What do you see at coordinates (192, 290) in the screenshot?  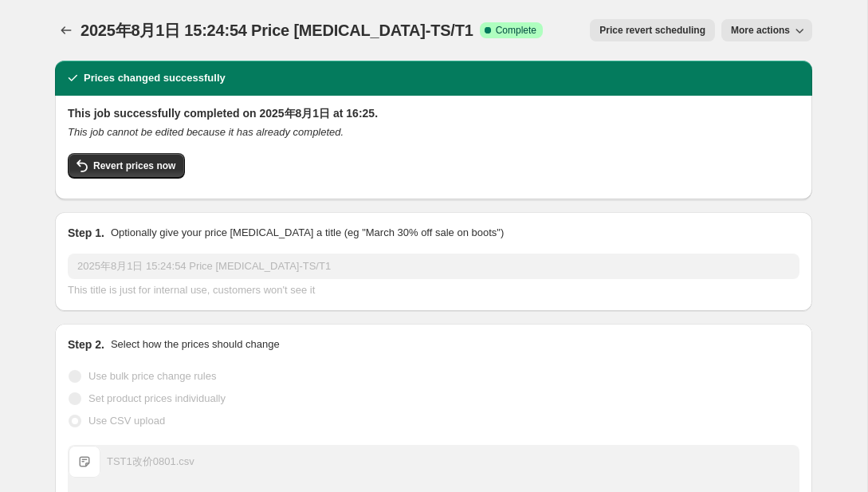 I see `span: This title is just for internal use, customers won't see it` at bounding box center [192, 290].